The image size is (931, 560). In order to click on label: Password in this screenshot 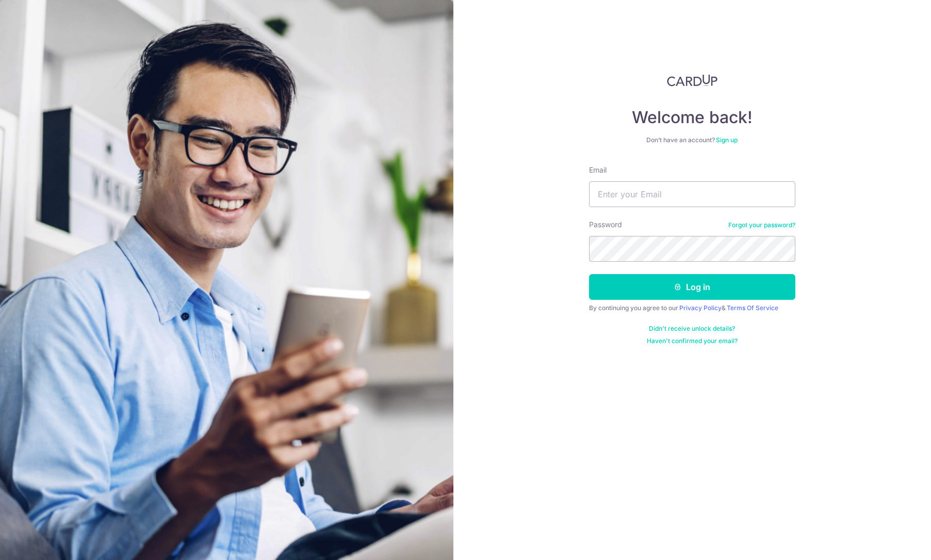, I will do `click(605, 225)`.